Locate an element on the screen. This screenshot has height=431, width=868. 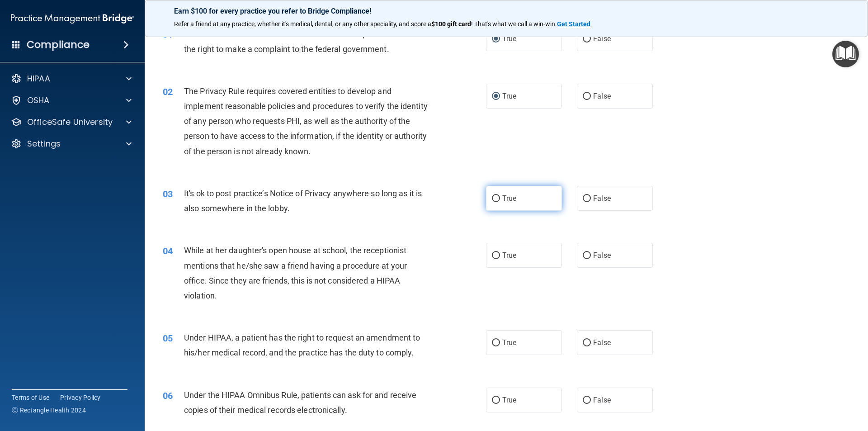
span: While at her daughter's open house at school, the receptionist mentions that he/she saw a friend ... is located at coordinates (296, 273).